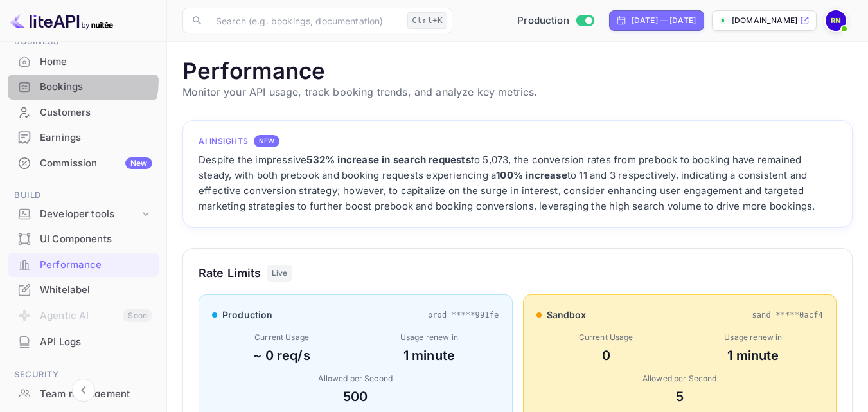 The height and width of the screenshot is (412, 868). Describe the element at coordinates (517, 183) in the screenshot. I see `div: Despite the impressive to 5,073, the conversion rates from prebook to booking have remained stead...` at that location.